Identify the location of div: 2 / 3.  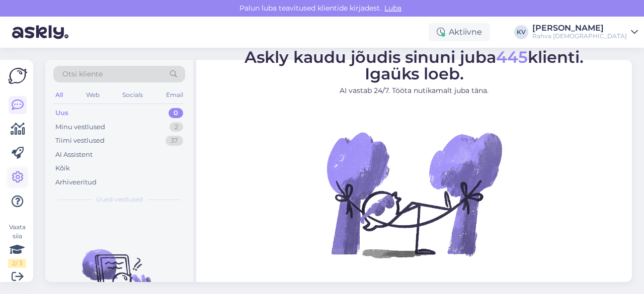
(17, 263).